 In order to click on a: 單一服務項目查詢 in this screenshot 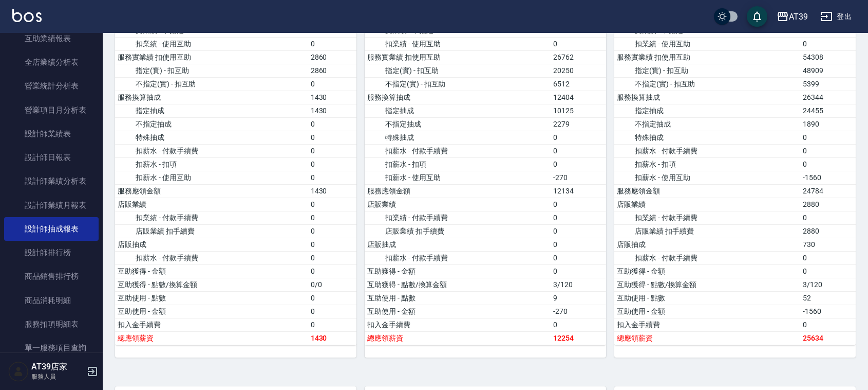, I will do `click(52, 348)`.